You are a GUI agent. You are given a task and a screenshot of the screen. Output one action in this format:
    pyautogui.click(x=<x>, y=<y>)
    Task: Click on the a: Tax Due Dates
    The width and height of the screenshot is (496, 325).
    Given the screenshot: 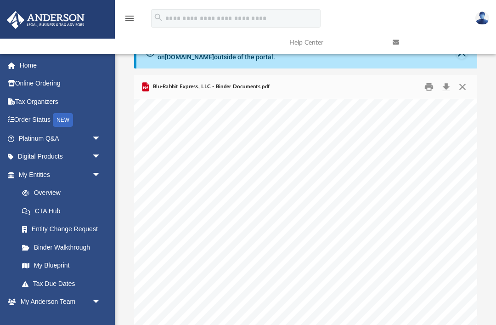 What is the action you would take?
    pyautogui.click(x=64, y=283)
    